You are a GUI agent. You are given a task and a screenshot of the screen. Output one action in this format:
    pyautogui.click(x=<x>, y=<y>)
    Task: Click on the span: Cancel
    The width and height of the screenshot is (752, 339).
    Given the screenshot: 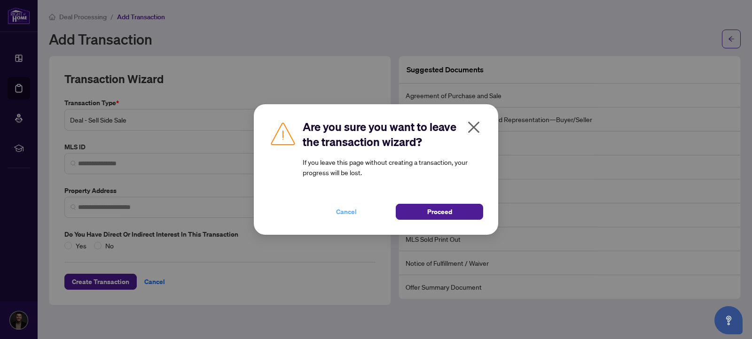 What is the action you would take?
    pyautogui.click(x=346, y=212)
    